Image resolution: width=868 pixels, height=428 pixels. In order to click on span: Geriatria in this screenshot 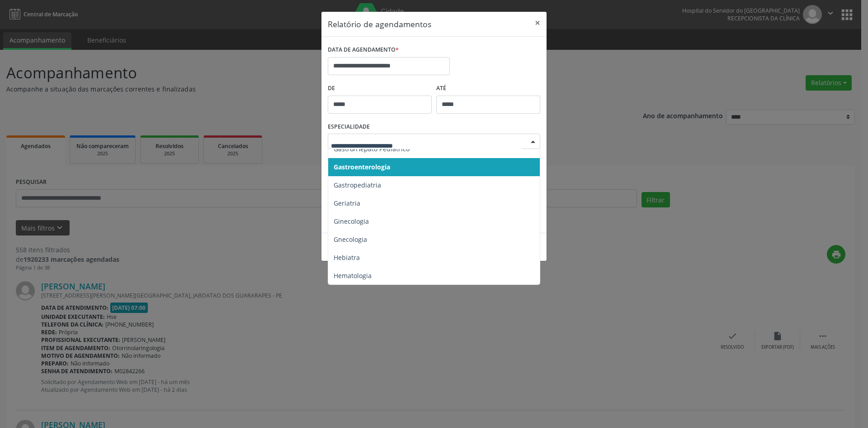, I will do `click(346, 202)`.